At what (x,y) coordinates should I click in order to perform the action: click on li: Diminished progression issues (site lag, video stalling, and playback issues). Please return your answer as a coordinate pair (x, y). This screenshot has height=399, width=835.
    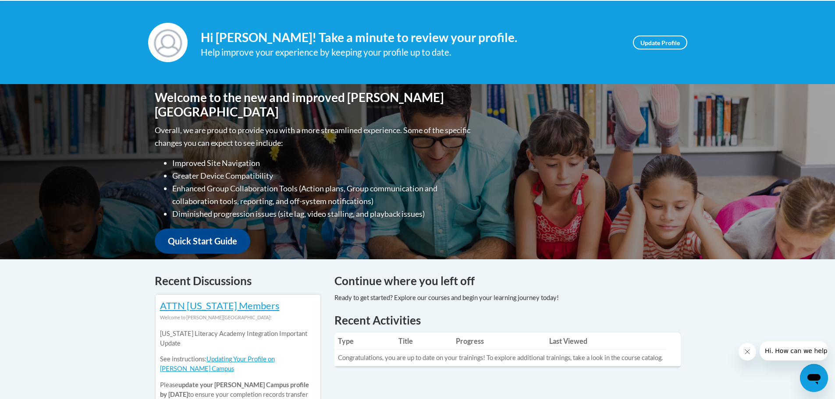
    Looking at the image, I should click on (322, 214).